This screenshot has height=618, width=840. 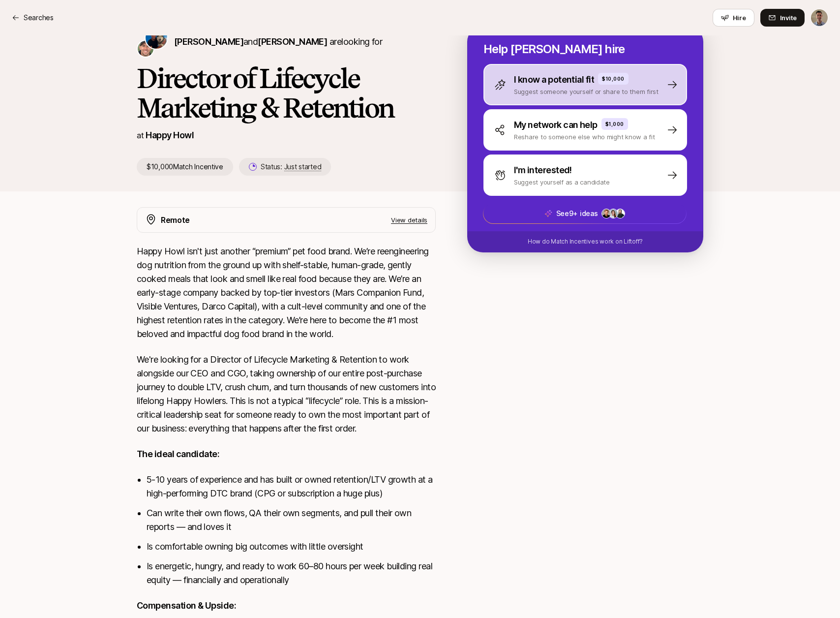 I want to click on p: at, so click(x=140, y=136).